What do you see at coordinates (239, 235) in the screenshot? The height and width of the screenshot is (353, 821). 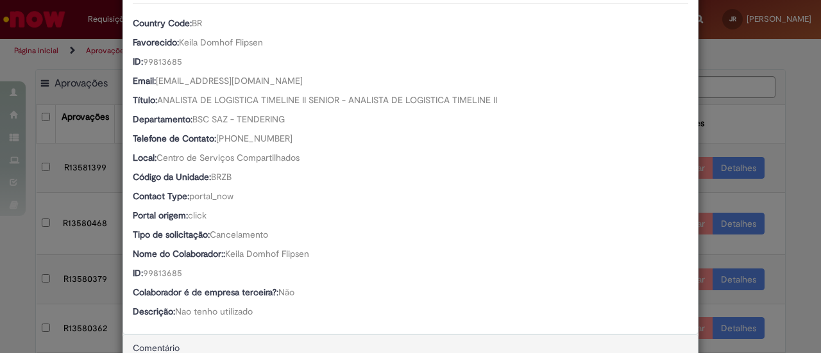 I see `span: Cancelamento` at bounding box center [239, 235].